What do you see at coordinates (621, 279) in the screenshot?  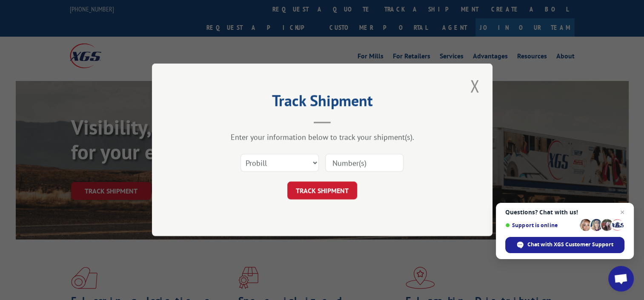 I see `a: Open chat` at bounding box center [621, 279].